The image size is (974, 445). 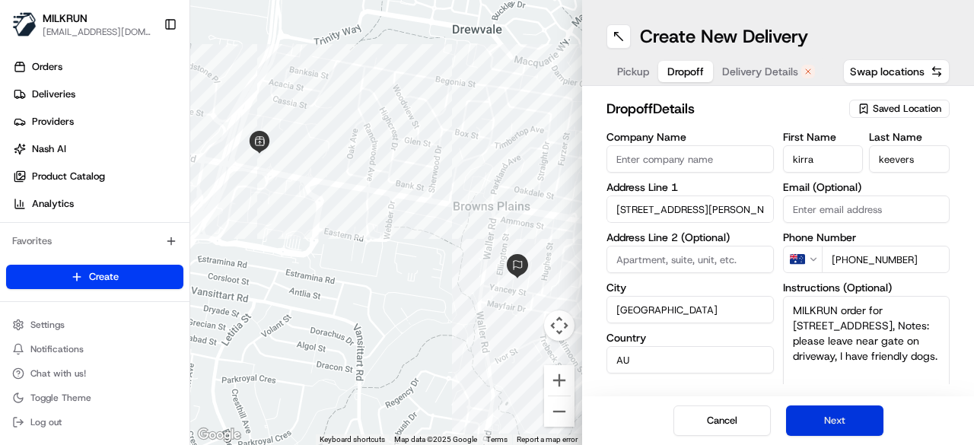 What do you see at coordinates (824, 159) in the screenshot?
I see `input: Enter first name` at bounding box center [824, 159].